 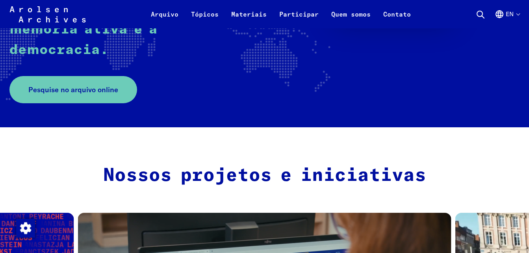 What do you see at coordinates (507, 19) in the screenshot?
I see `button: Inglês, seleção de idioma` at bounding box center [507, 19].